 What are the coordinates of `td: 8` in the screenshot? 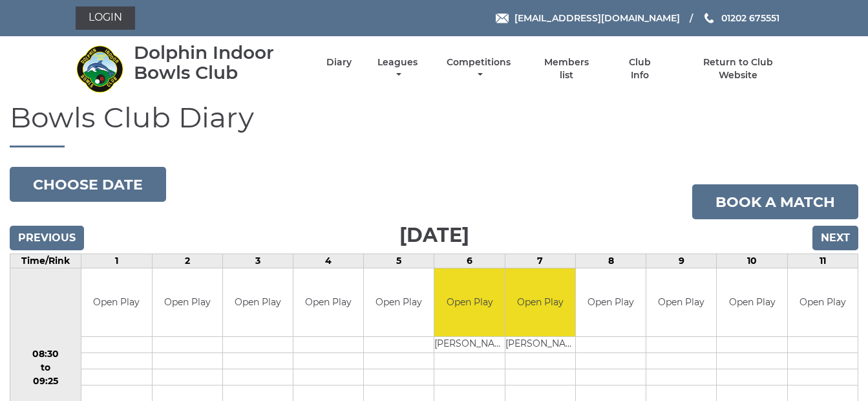 It's located at (610, 261).